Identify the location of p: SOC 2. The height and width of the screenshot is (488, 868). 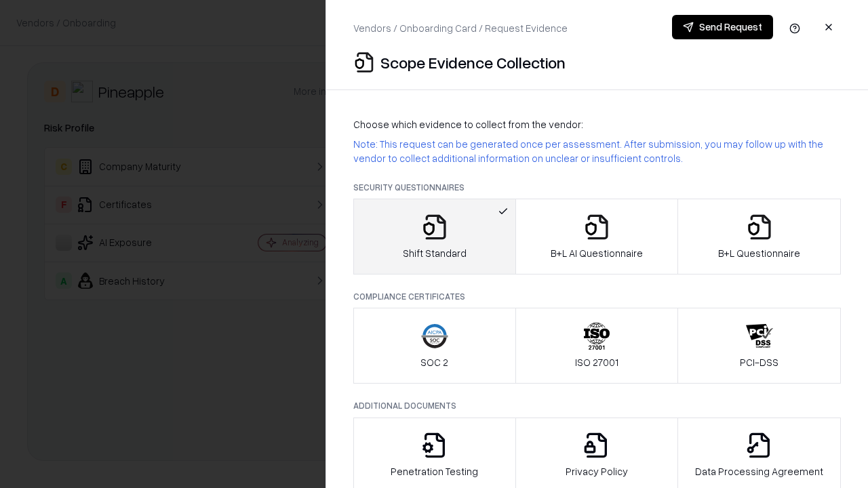
(434, 362).